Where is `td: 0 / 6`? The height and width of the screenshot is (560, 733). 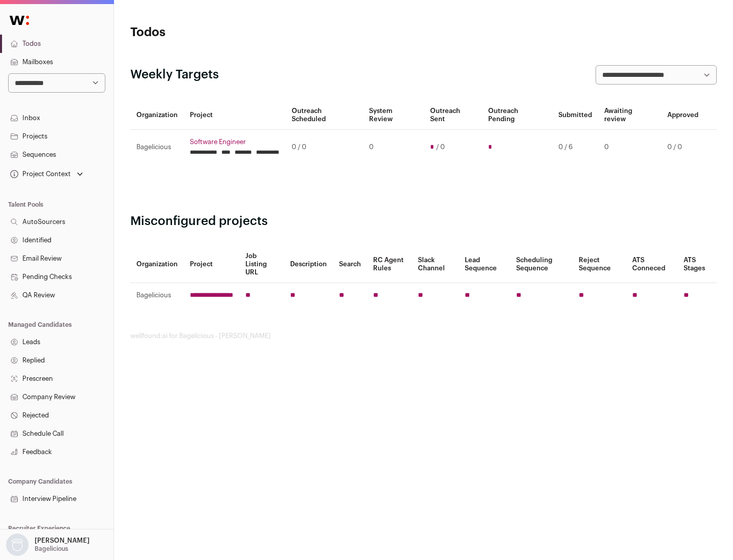
td: 0 / 6 is located at coordinates (575, 147).